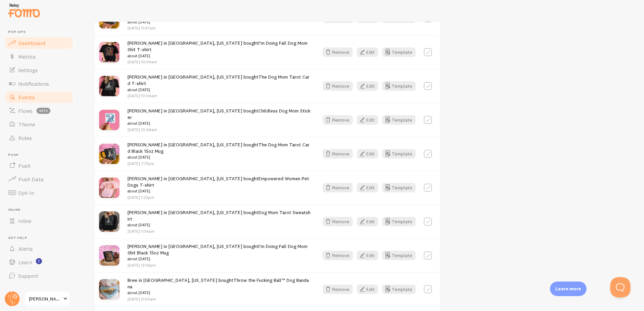  Describe the element at coordinates (39, 166) in the screenshot. I see `a: Push` at that location.